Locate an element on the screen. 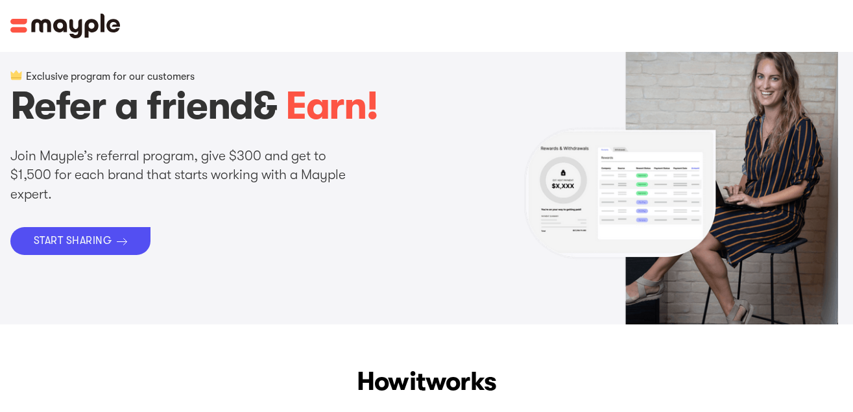  span: it is located at coordinates (417, 381).